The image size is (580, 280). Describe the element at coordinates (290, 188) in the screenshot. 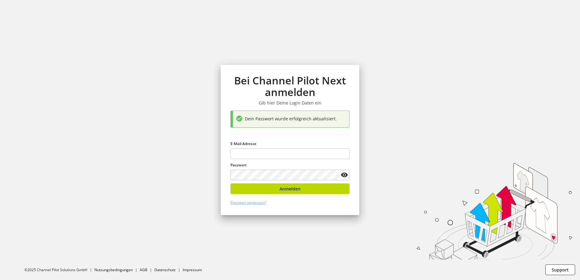

I see `span: Anmelden` at that location.